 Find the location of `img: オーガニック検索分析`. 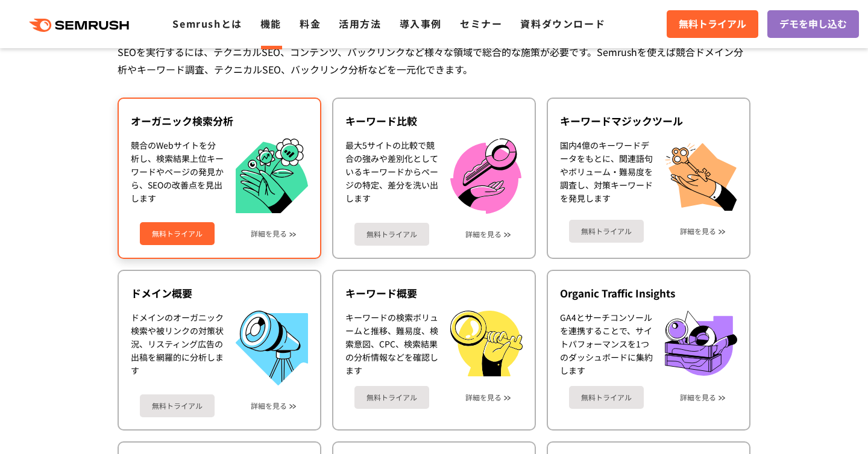

img: オーガニック検索分析 is located at coordinates (272, 176).